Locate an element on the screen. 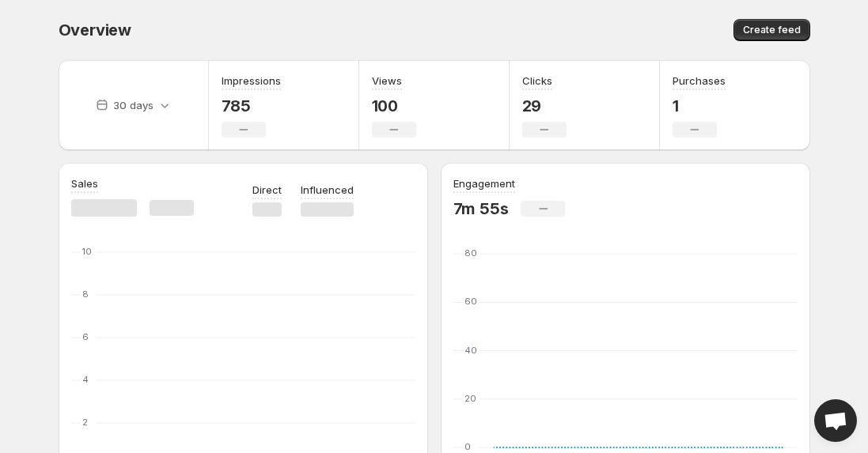  h3: Purchases is located at coordinates (699, 81).